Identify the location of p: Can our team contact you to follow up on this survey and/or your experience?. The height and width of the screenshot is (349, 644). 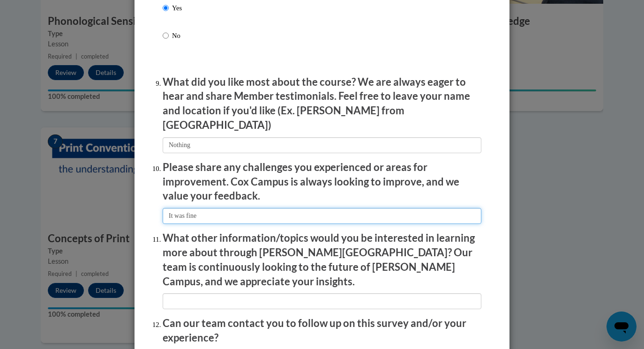
(322, 331).